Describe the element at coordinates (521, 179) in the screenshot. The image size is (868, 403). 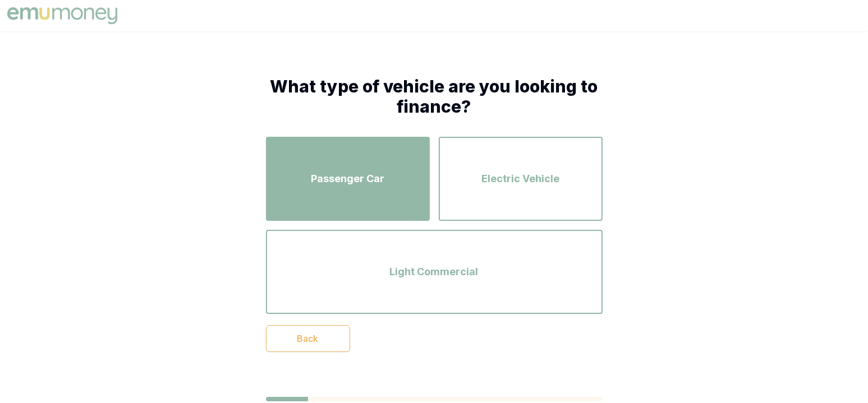
I see `button: Electric Vehicle` at that location.